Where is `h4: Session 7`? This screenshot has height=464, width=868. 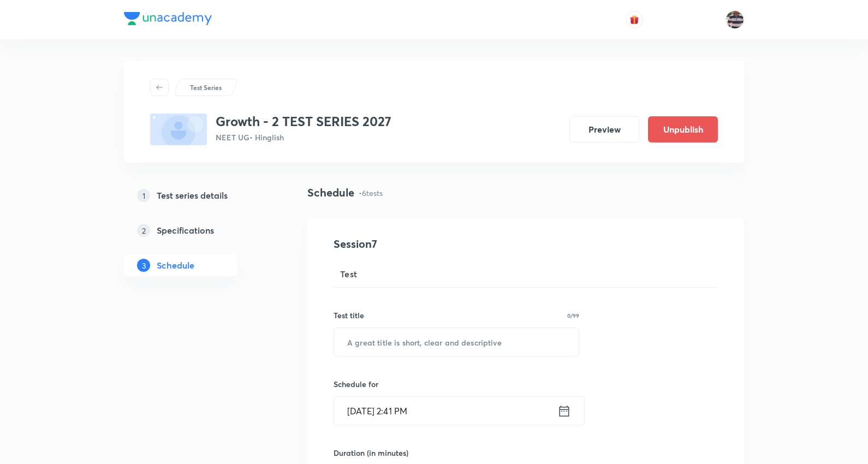
h4: Session 7 is located at coordinates (433, 244).